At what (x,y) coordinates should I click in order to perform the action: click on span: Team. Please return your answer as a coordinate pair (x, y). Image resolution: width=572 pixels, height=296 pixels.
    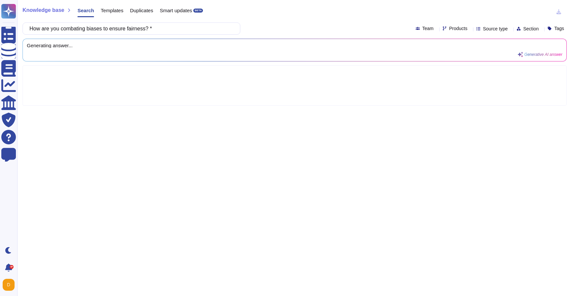
    Looking at the image, I should click on (428, 28).